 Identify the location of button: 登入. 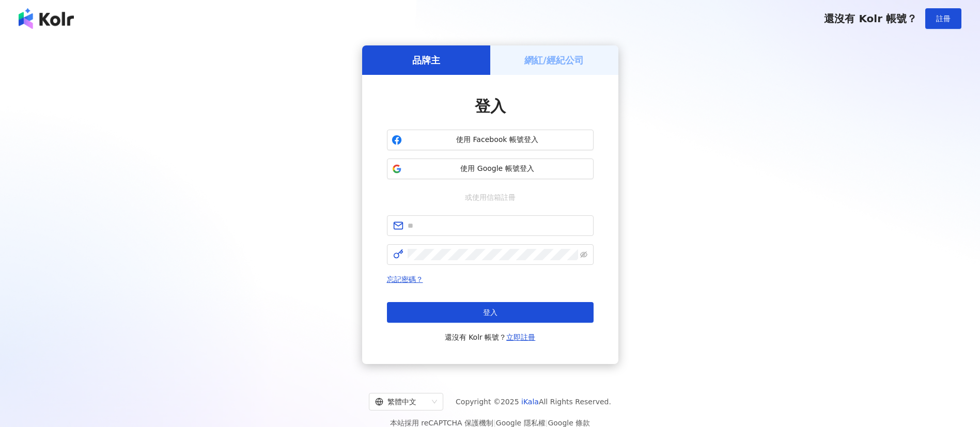
(490, 312).